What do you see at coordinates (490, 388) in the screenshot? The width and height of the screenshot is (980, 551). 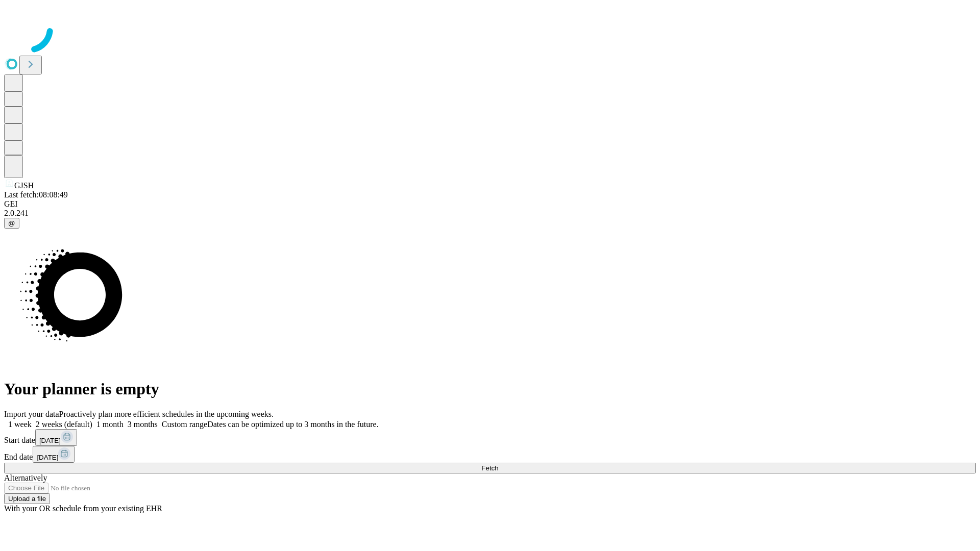 I see `h1: Your planner is empty` at bounding box center [490, 388].